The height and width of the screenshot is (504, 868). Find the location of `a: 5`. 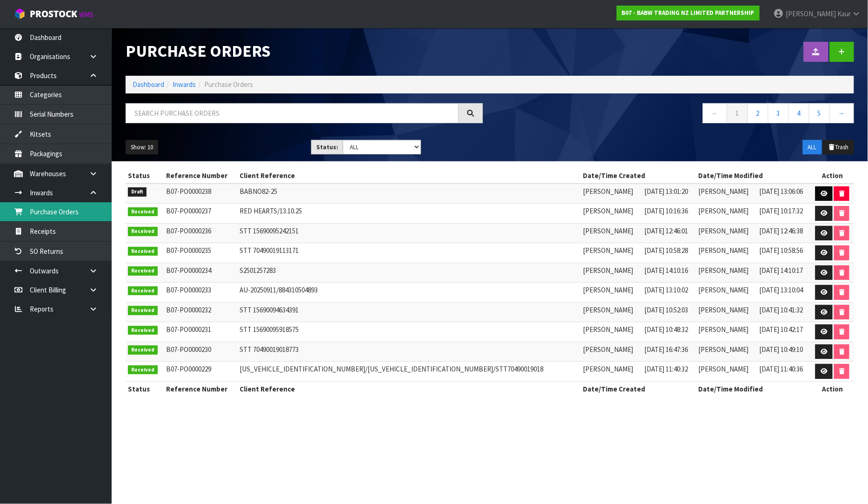

a: 5 is located at coordinates (819, 113).